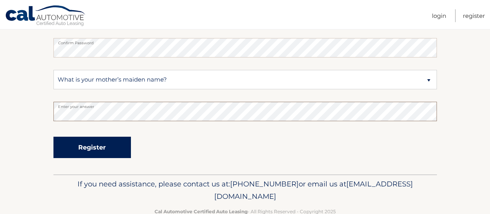 The image size is (490, 214). What do you see at coordinates (245, 190) in the screenshot?
I see `p: If you need assistance, please contact us at: or email us at` at bounding box center [245, 190].